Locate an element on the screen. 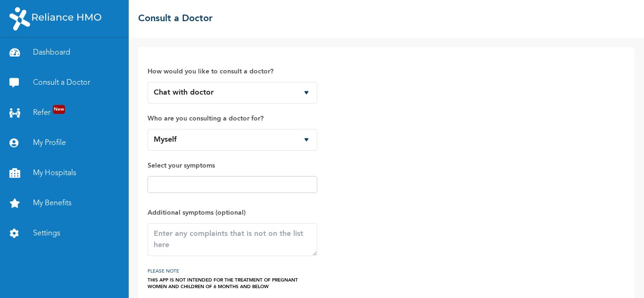 The height and width of the screenshot is (298, 644). div: THIS APP IS NOT INTENDED FOR THE TREATMENT OF PREGNANT WOMEN AND CHILDREN OF 6 MONTHS AND BELOW is located at coordinates (232, 283).